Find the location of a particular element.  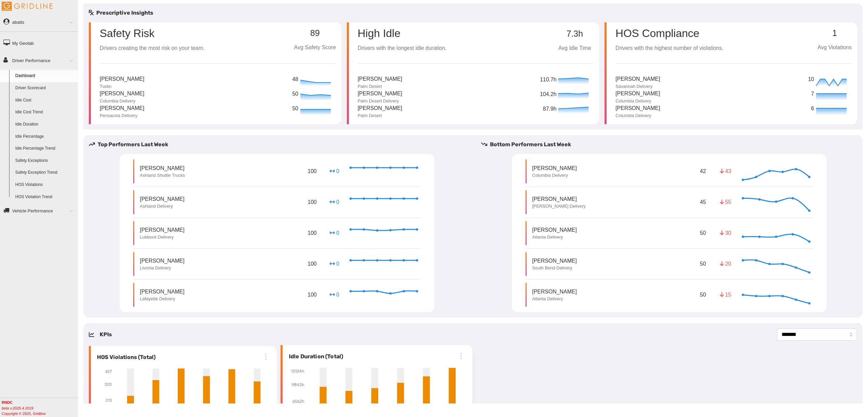

p: 7.3h is located at coordinates (574, 34).